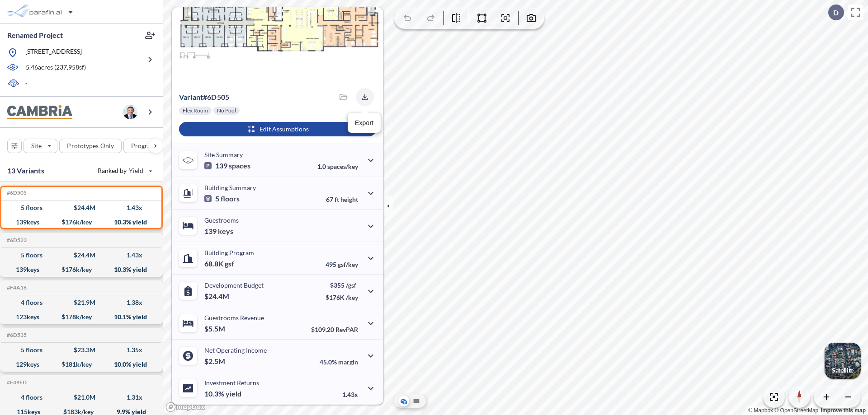 This screenshot has height=415, width=868. What do you see at coordinates (342, 285) in the screenshot?
I see `p: $355` at bounding box center [342, 285].